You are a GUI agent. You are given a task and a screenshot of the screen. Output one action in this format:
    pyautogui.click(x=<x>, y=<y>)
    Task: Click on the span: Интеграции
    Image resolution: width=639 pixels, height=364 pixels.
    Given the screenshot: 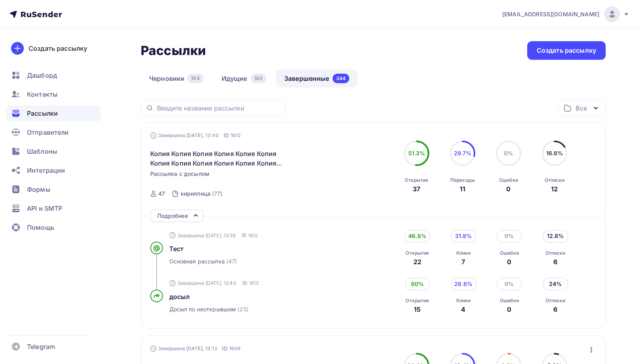 What is the action you would take?
    pyautogui.click(x=46, y=171)
    